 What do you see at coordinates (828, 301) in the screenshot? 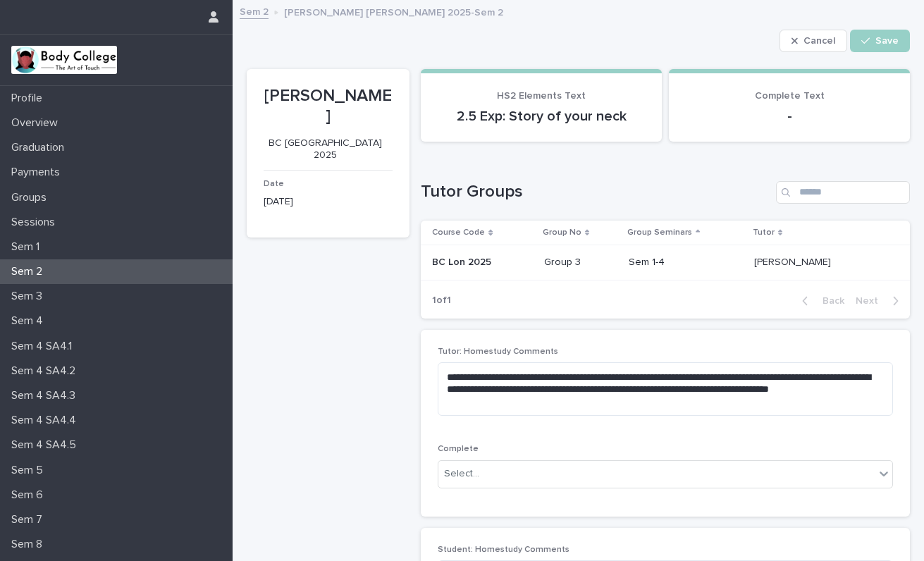
I see `span: Back` at bounding box center [828, 301].